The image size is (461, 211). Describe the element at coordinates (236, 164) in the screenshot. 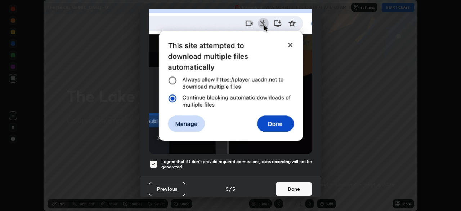

I see `h5: I agree that if I don't provide required permissions, class recording will not be generated` at that location.